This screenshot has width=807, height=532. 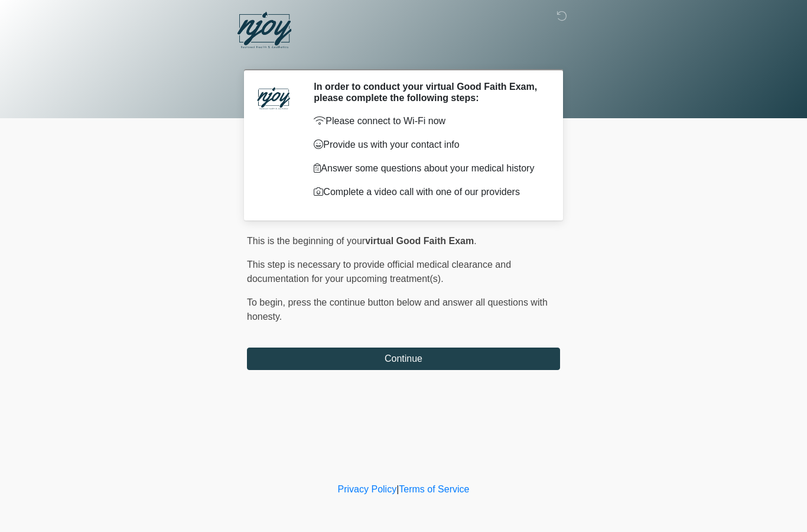 I want to click on span: This is the beginning of your, so click(x=306, y=240).